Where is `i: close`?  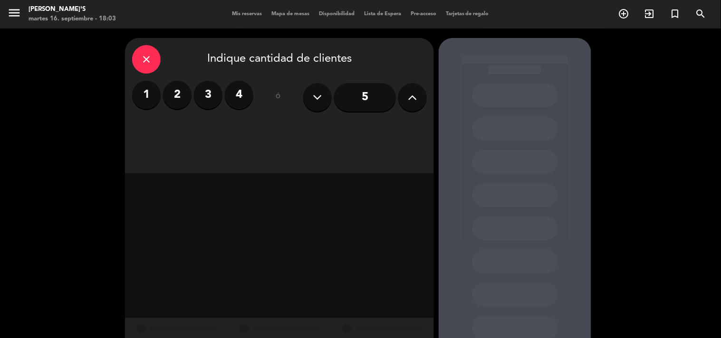 i: close is located at coordinates (146, 59).